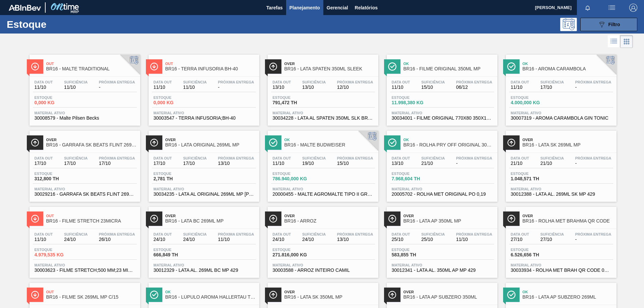 The width and height of the screenshot is (644, 308). What do you see at coordinates (568, 145) in the screenshot?
I see `span: BR16 - LATA SK 269ML MP` at bounding box center [568, 145].